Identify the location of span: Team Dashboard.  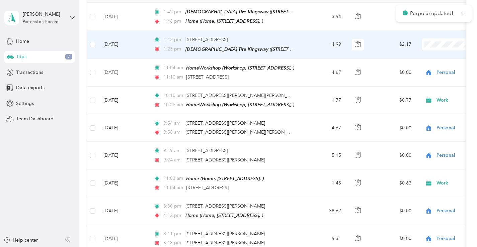
(35, 119).